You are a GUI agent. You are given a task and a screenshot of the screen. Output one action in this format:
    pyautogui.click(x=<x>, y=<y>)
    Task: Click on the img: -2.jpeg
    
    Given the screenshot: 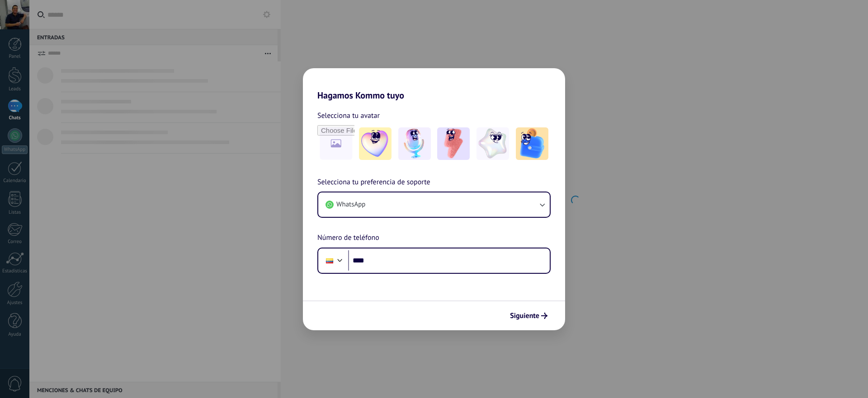 What is the action you would take?
    pyautogui.click(x=415, y=144)
    